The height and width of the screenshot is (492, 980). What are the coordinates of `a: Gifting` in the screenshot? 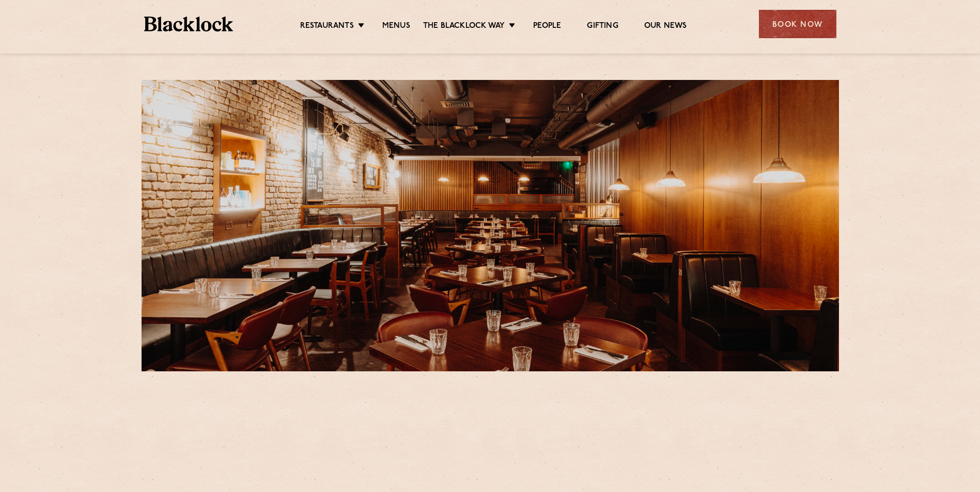 It's located at (602, 27).